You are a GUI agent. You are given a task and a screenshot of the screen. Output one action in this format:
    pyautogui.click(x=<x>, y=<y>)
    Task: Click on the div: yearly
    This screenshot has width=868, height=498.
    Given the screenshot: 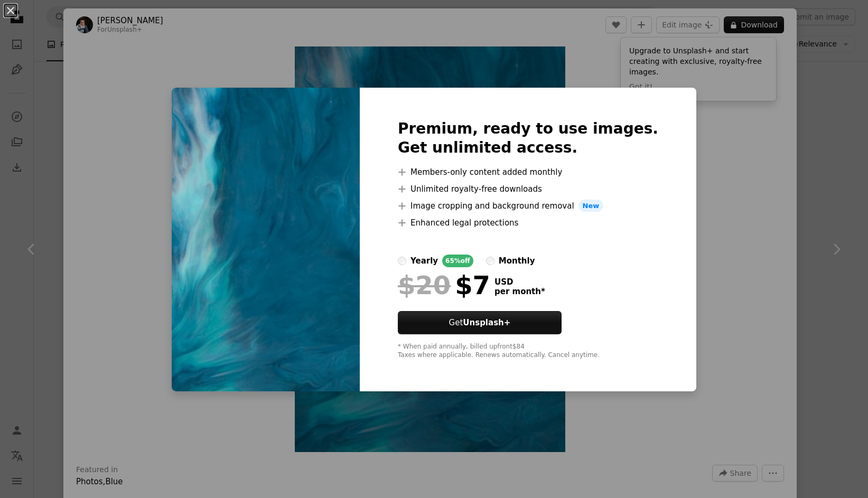 What is the action you would take?
    pyautogui.click(x=424, y=260)
    